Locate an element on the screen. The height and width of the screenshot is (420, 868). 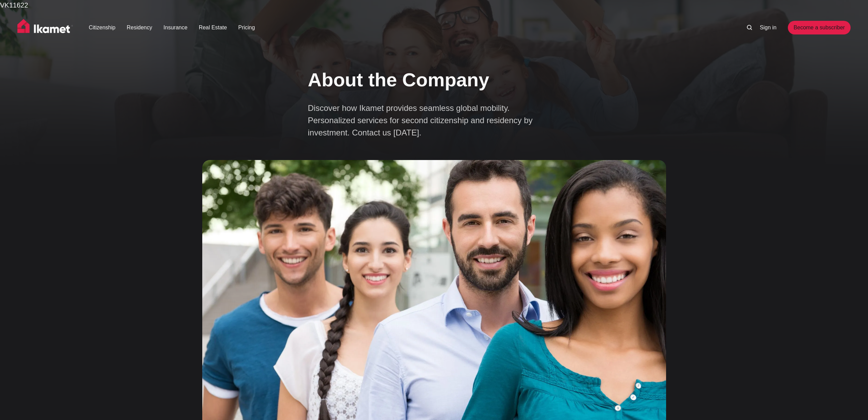
a: Citizenship is located at coordinates (102, 28).